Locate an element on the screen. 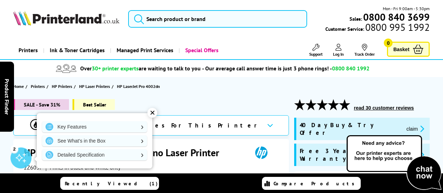  img: Open Live Chat window is located at coordinates (394, 163).